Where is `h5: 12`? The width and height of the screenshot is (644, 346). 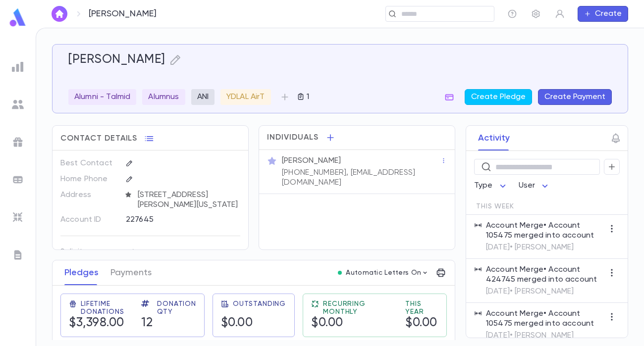 h5: 12 is located at coordinates (168, 324).